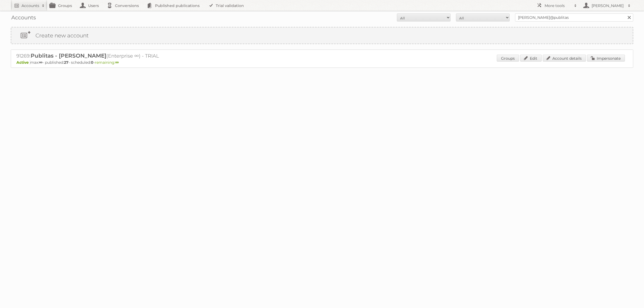 Image resolution: width=644 pixels, height=308 pixels. I want to click on a: Edit, so click(531, 58).